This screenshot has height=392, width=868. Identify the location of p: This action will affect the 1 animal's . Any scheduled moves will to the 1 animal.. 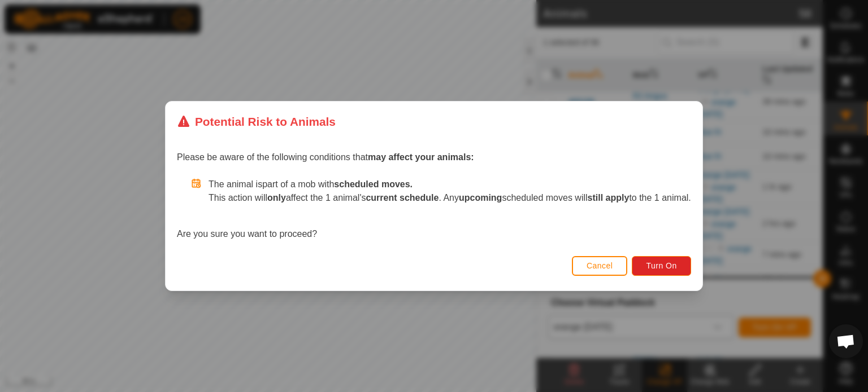
(450, 198).